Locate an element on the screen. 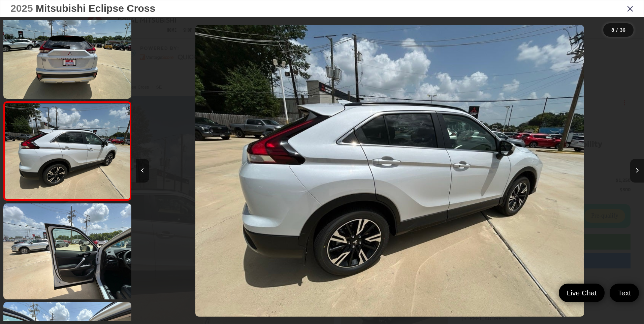 This screenshot has height=324, width=644. div: 2025 Mitsubishi Eclipse Cross SE 7 is located at coordinates (390, 171).